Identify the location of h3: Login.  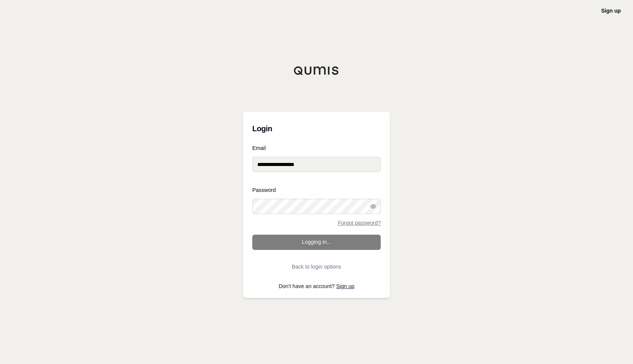
(316, 128).